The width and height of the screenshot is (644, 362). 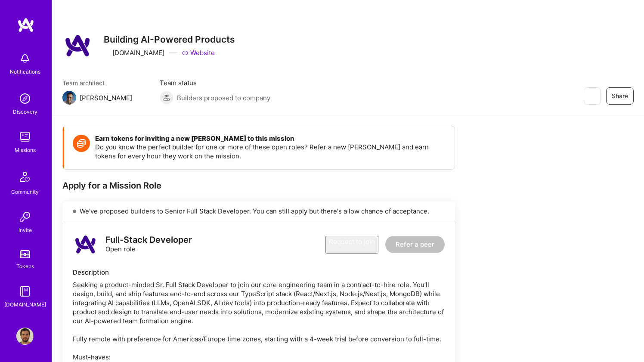 I want to click on img: Team Architect, so click(x=69, y=98).